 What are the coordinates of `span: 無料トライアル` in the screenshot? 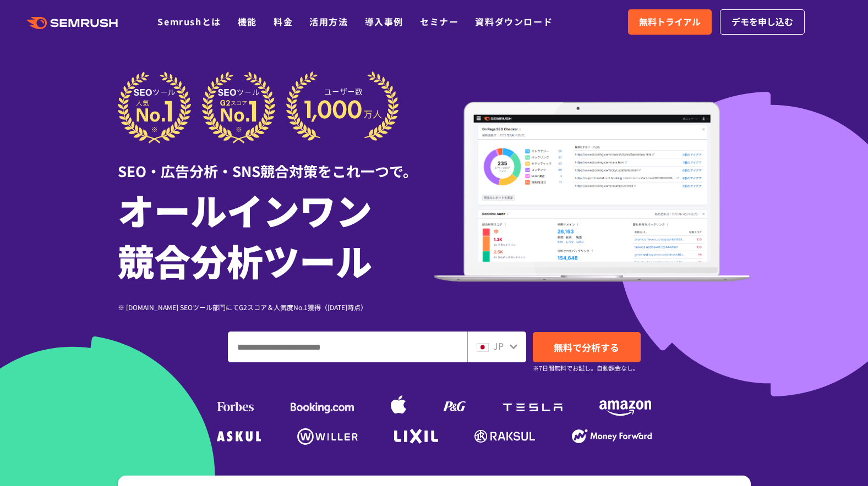 It's located at (670, 22).